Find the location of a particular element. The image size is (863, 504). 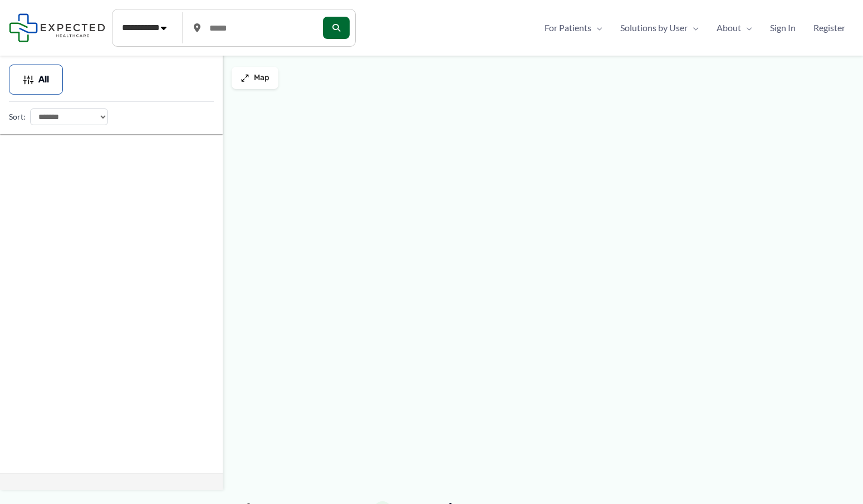

a: Sign In is located at coordinates (783, 28).